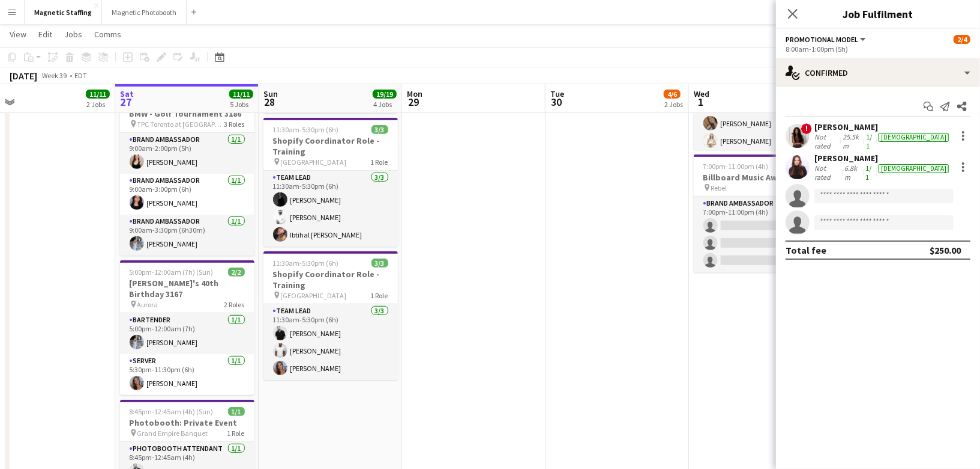 The width and height of the screenshot is (980, 469). What do you see at coordinates (271, 93) in the screenshot?
I see `span: Sun` at bounding box center [271, 93].